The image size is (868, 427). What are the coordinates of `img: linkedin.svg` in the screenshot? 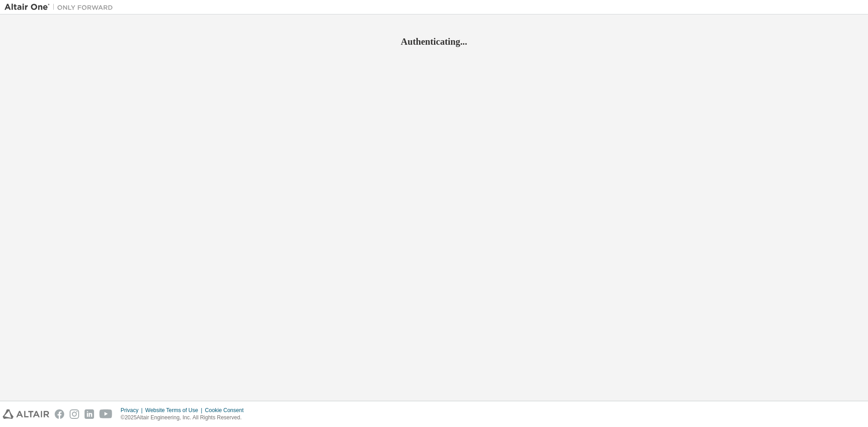 It's located at (89, 414).